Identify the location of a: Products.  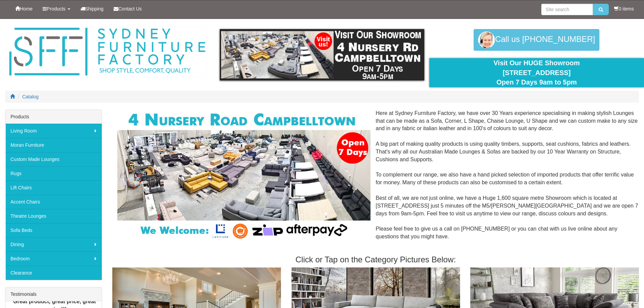
(56, 9).